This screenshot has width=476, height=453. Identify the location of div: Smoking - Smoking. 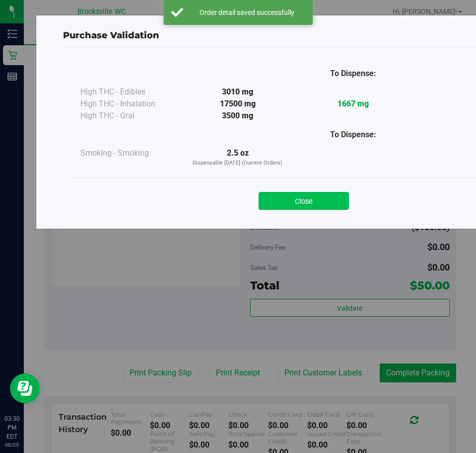
(130, 153).